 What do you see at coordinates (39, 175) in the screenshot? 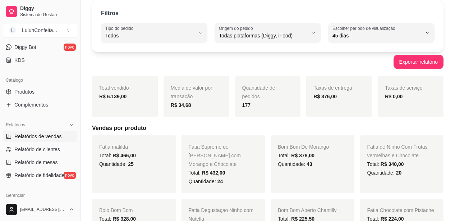
I see `span: Relatório de fidelidade` at bounding box center [39, 175].